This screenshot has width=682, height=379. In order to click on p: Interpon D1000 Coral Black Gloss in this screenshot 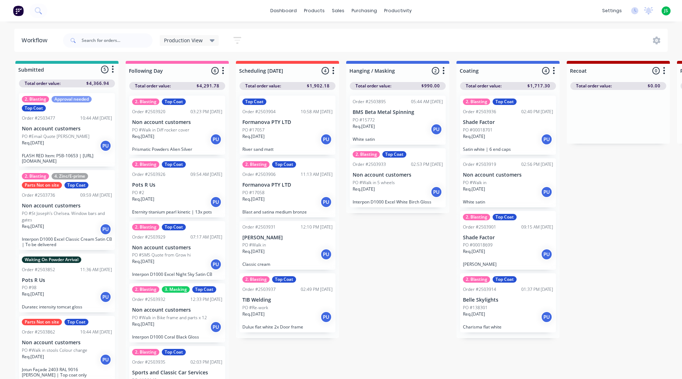, I will do `click(177, 337)`.